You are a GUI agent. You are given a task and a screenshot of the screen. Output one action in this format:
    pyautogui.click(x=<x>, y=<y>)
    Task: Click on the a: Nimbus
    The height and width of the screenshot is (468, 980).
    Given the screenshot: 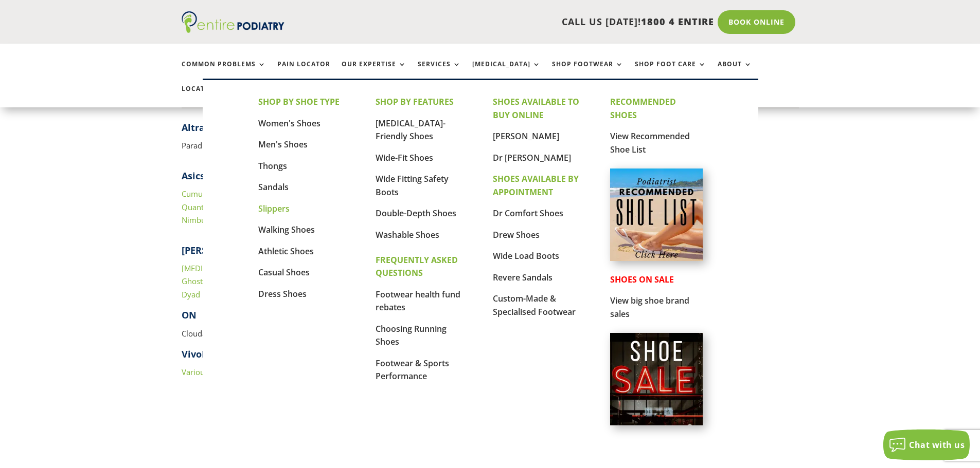 What is the action you would take?
    pyautogui.click(x=196, y=220)
    